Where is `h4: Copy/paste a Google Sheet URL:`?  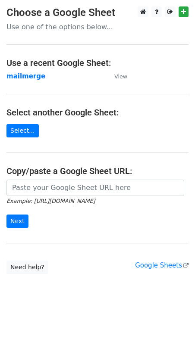 h4: Copy/paste a Google Sheet URL: is located at coordinates (97, 171).